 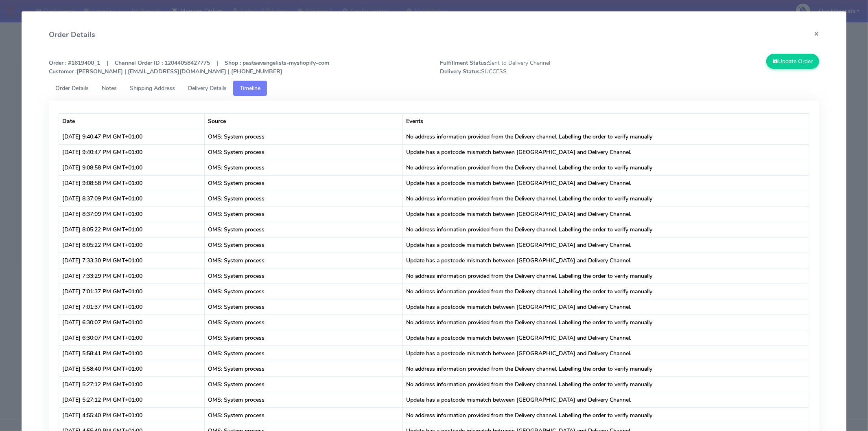 What do you see at coordinates (816, 33) in the screenshot?
I see `button: Close` at bounding box center [816, 33].